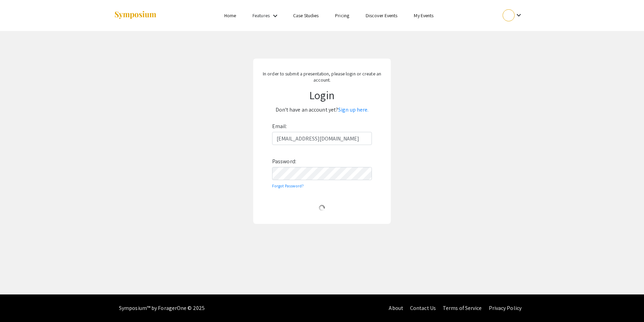 This screenshot has height=322, width=644. Describe the element at coordinates (288, 186) in the screenshot. I see `a: Forgot Password?` at that location.